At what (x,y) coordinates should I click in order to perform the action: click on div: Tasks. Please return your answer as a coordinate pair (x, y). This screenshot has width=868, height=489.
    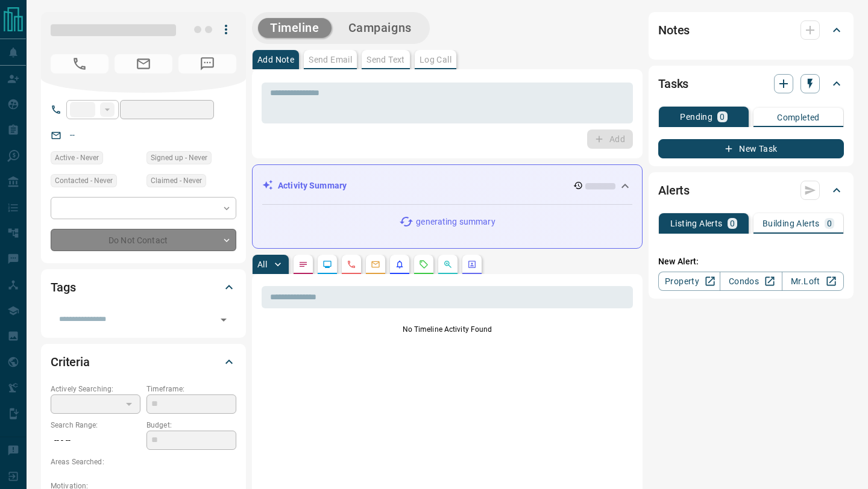
    Looking at the image, I should click on (751, 84).